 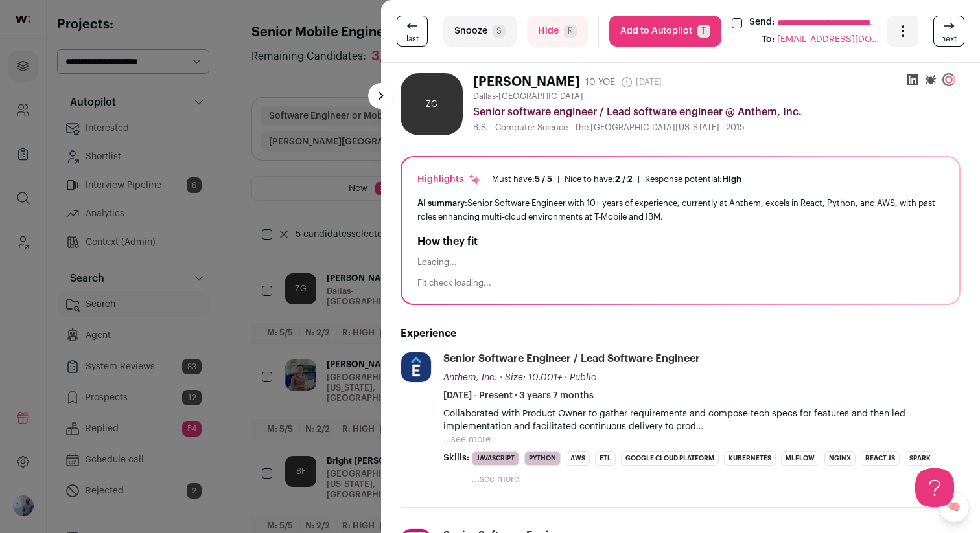 I want to click on div: Fit check loading..., so click(x=681, y=283).